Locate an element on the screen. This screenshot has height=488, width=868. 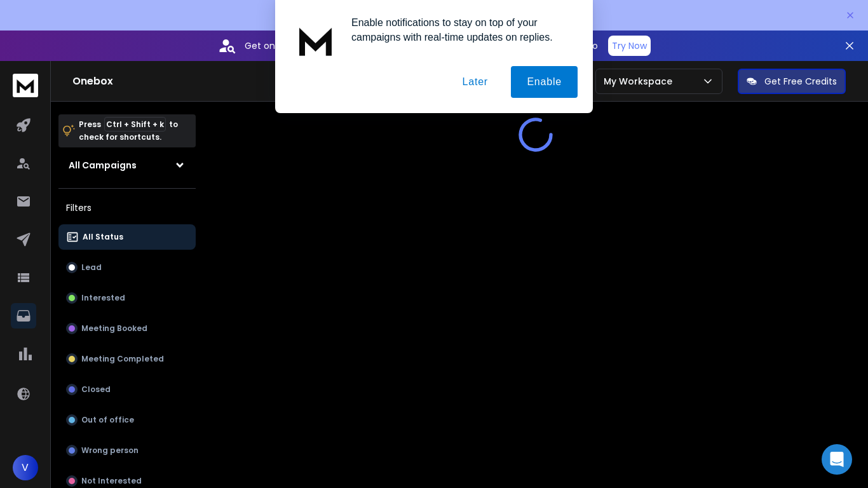
span: V is located at coordinates (26, 468).